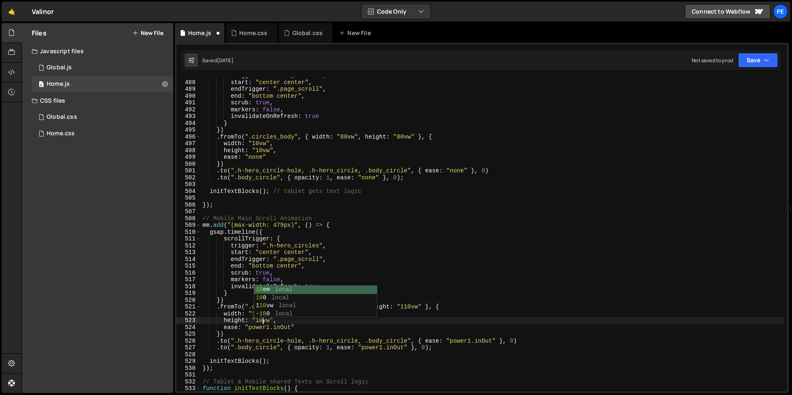 The image size is (792, 395). What do you see at coordinates (102, 84) in the screenshot?
I see `div: 16704/45652.js` at bounding box center [102, 84].